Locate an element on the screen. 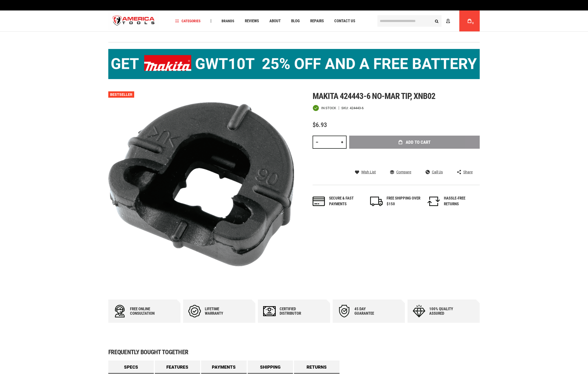  a: store logo is located at coordinates (134, 21).